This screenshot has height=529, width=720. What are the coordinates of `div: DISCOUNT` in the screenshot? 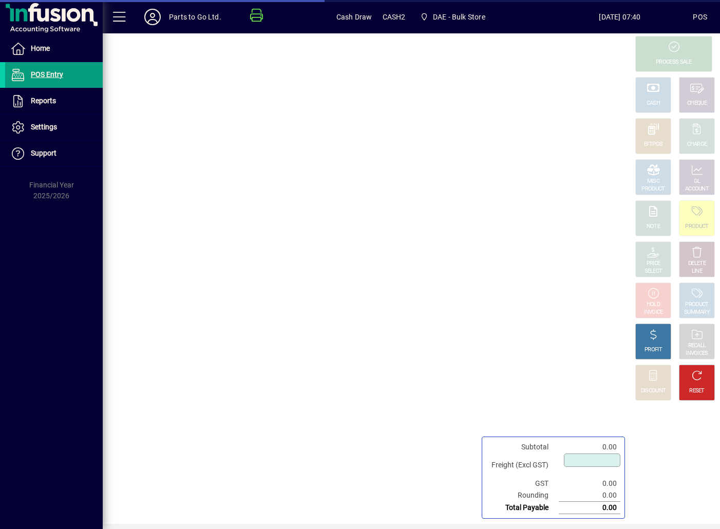 It's located at (653, 391).